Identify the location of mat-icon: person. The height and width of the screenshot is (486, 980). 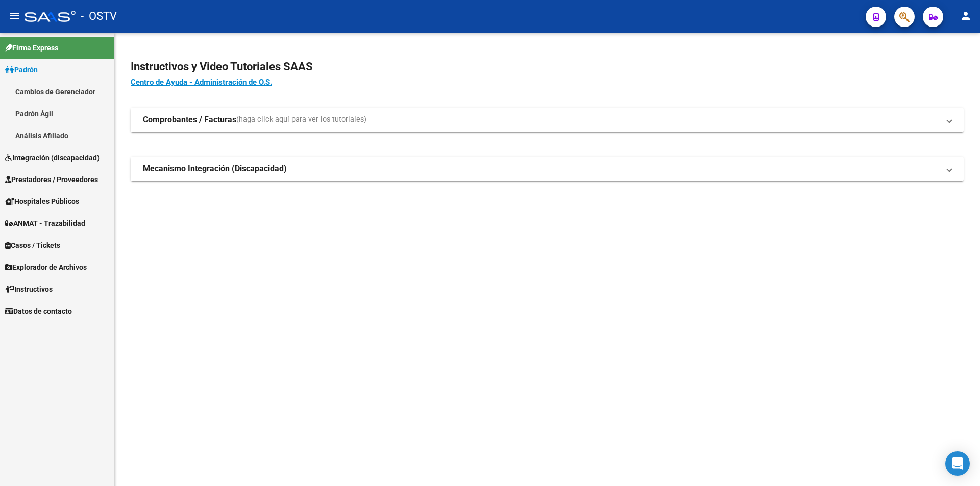
(966, 16).